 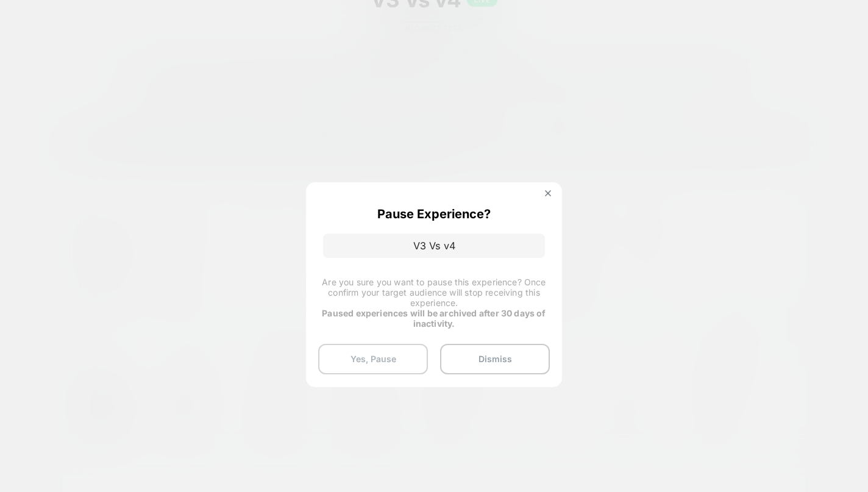 I want to click on button: Dismiss, so click(x=495, y=359).